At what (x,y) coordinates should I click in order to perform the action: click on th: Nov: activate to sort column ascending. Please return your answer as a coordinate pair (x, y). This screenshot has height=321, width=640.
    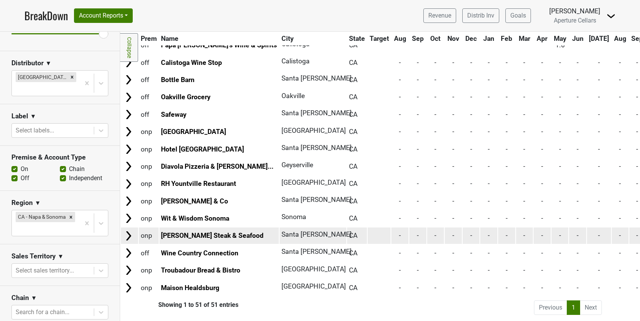
    Looking at the image, I should click on (453, 39).